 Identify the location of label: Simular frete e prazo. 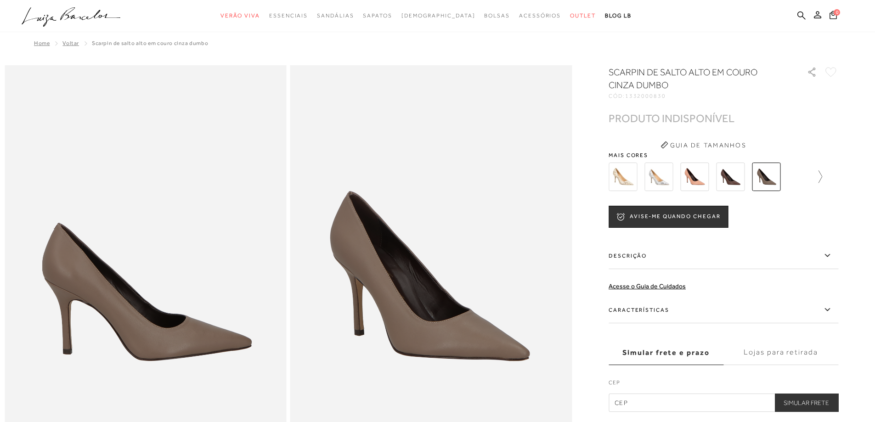
(666, 353).